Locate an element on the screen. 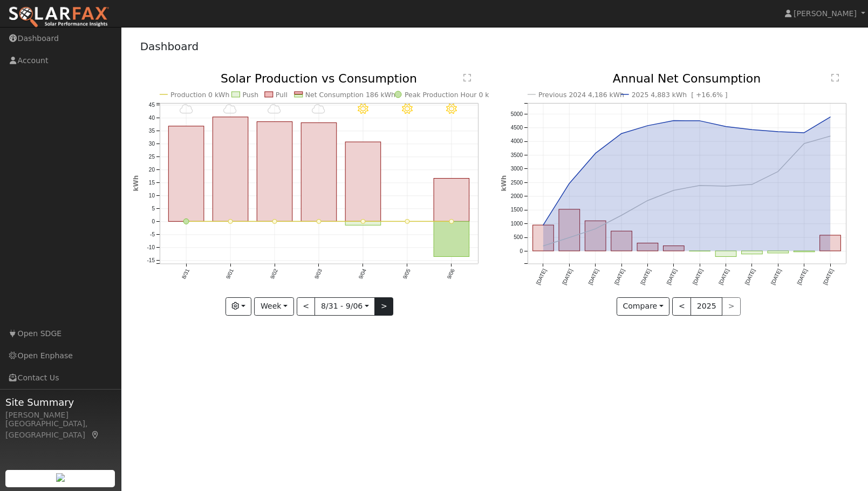  text: 15 is located at coordinates (151, 182).